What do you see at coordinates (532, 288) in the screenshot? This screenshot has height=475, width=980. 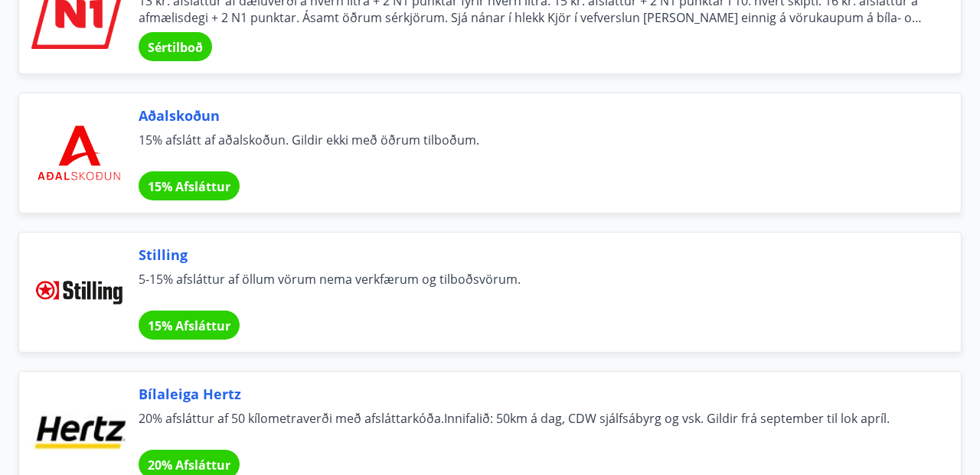 I see `span: 5-15% afsláttur af öllum vörum nema verkfærum og tilboðsvörum.` at bounding box center [532, 288].